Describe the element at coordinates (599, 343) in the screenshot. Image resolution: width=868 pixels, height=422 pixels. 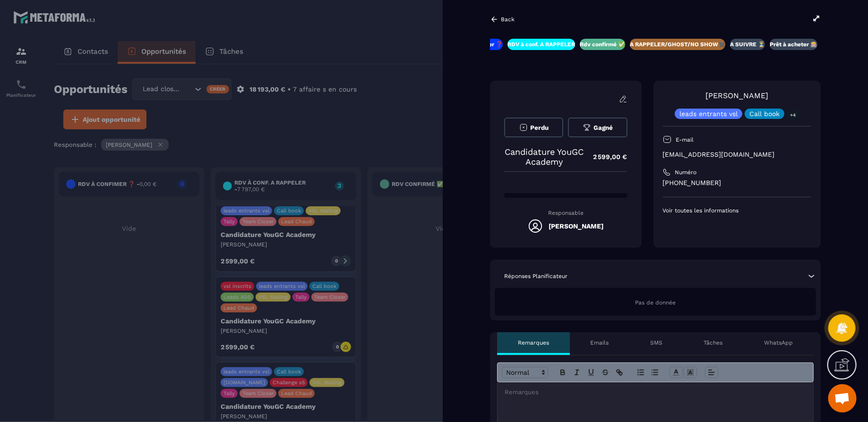
I see `p: Emails` at that location.